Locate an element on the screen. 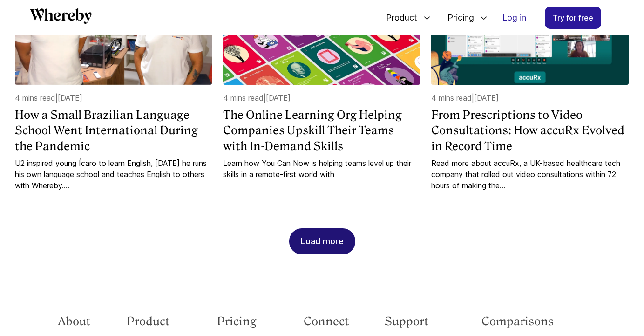  a: The Online Learning Org Helping Companies Upskill Their Teams with In-Demand Skills is located at coordinates (322, 131).